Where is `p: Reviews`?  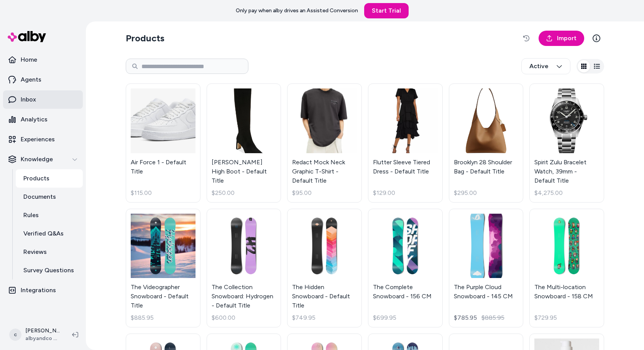 p: Reviews is located at coordinates (35, 252).